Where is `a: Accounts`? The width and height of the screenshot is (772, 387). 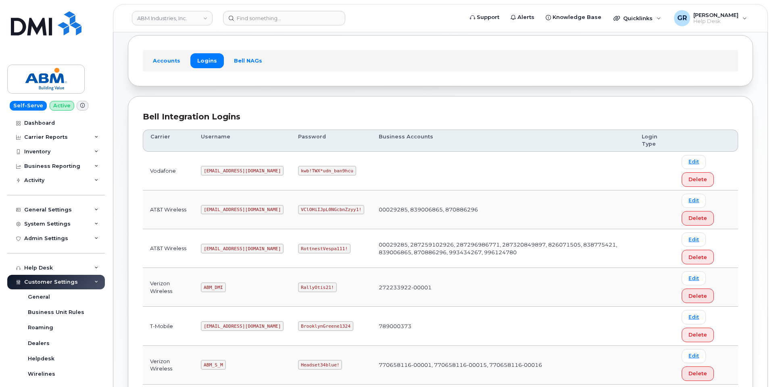 a: Accounts is located at coordinates (166, 60).